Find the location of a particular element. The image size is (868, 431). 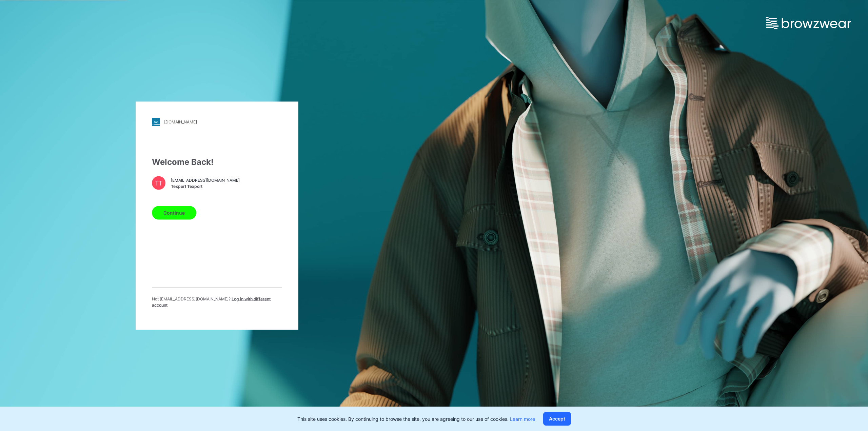

button: Accept is located at coordinates (557, 419).